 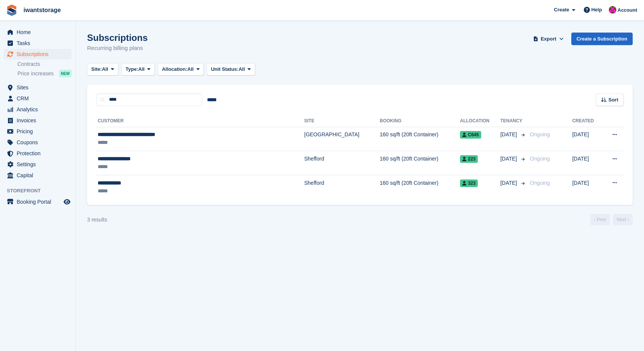 I want to click on span: Analytics, so click(x=39, y=110).